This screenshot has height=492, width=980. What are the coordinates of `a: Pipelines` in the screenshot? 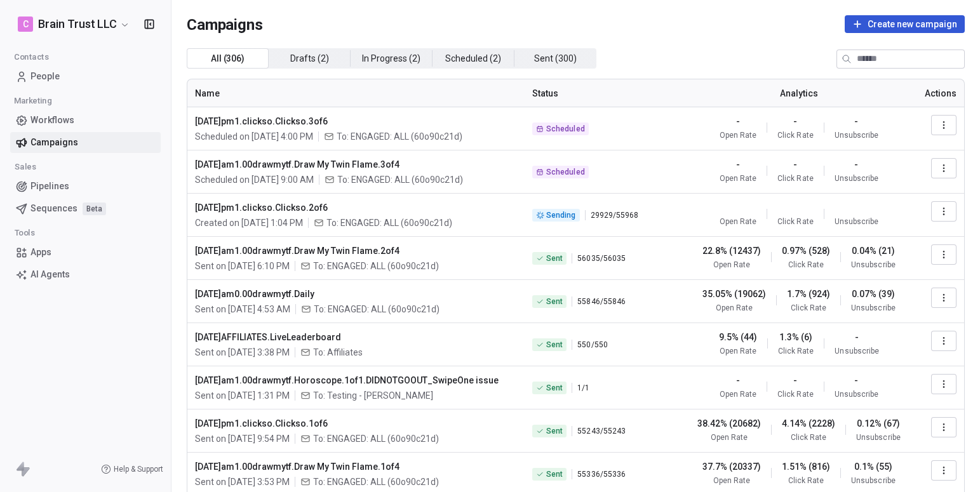 It's located at (85, 186).